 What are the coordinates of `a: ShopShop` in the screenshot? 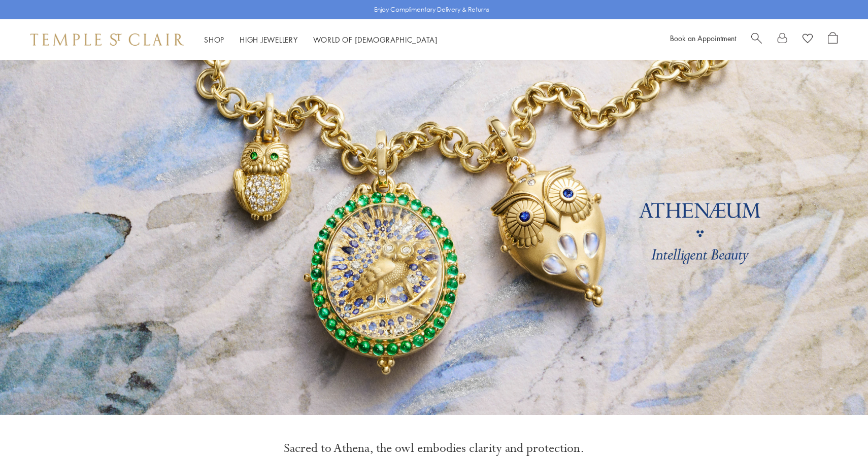 It's located at (214, 40).